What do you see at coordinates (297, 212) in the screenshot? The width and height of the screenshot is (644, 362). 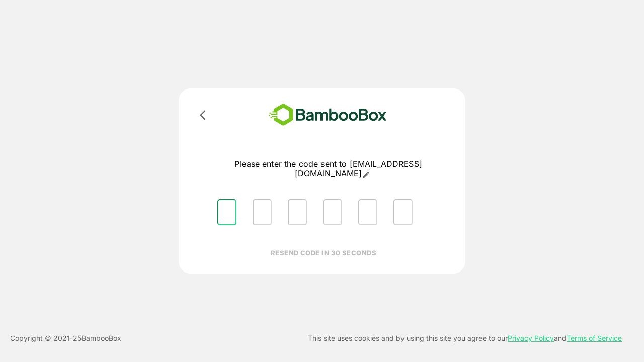 I see `input: Please enter OTP character 3` at bounding box center [297, 212].